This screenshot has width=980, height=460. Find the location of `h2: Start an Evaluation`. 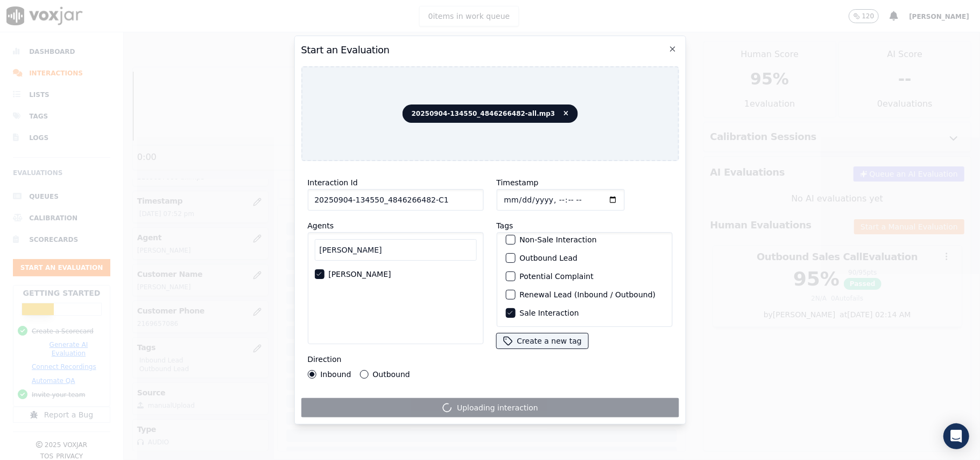

h2: Start an Evaluation is located at coordinates (490, 50).